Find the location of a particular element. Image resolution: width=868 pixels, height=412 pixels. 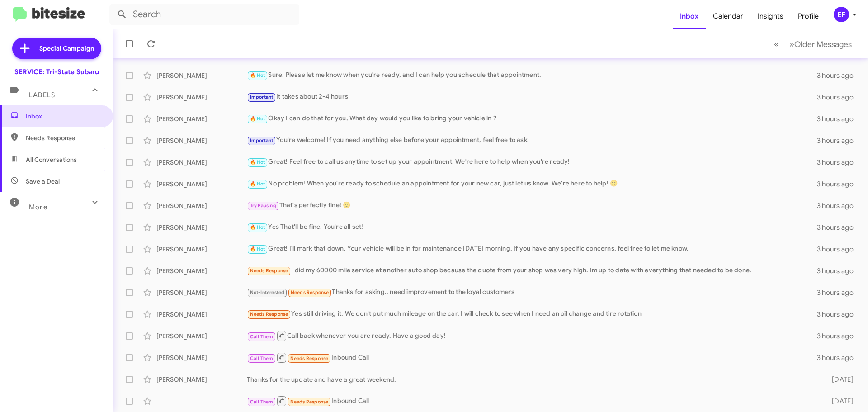

div: SERVICE: Tri-State Subaru is located at coordinates (57, 72).